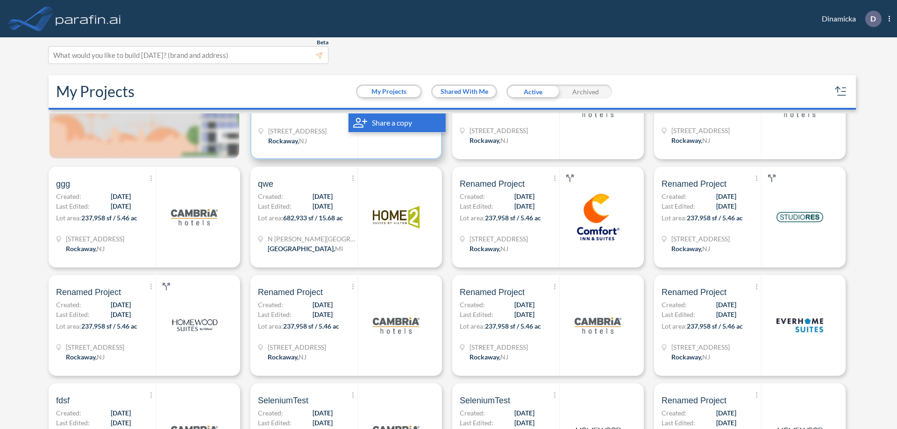 Image resolution: width=897 pixels, height=429 pixels. I want to click on span: qwe, so click(265, 184).